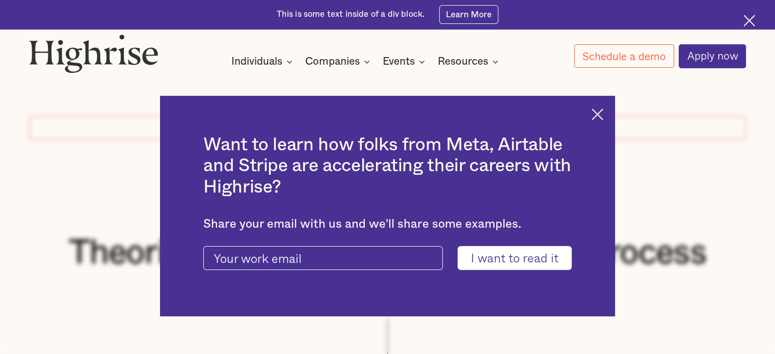  Describe the element at coordinates (515, 258) in the screenshot. I see `input: I want to read it` at that location.